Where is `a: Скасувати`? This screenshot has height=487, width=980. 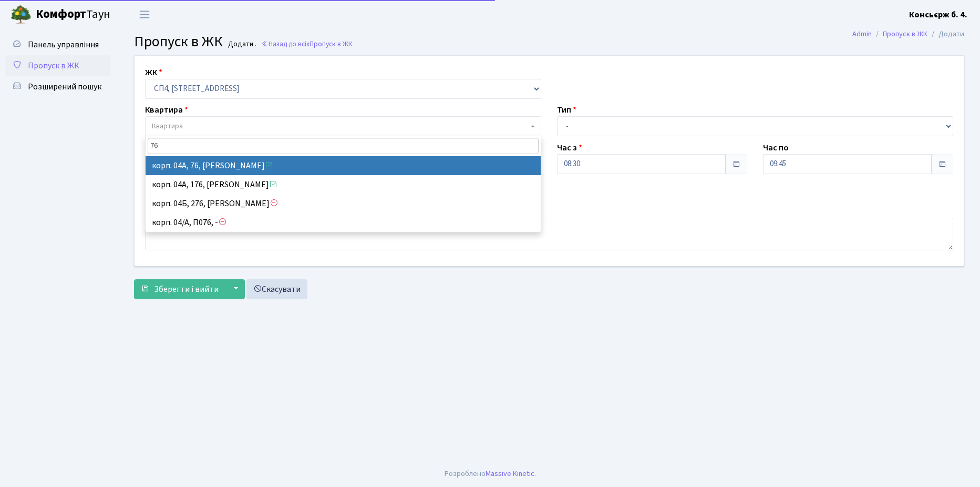
a: Скасувати is located at coordinates (276, 289).